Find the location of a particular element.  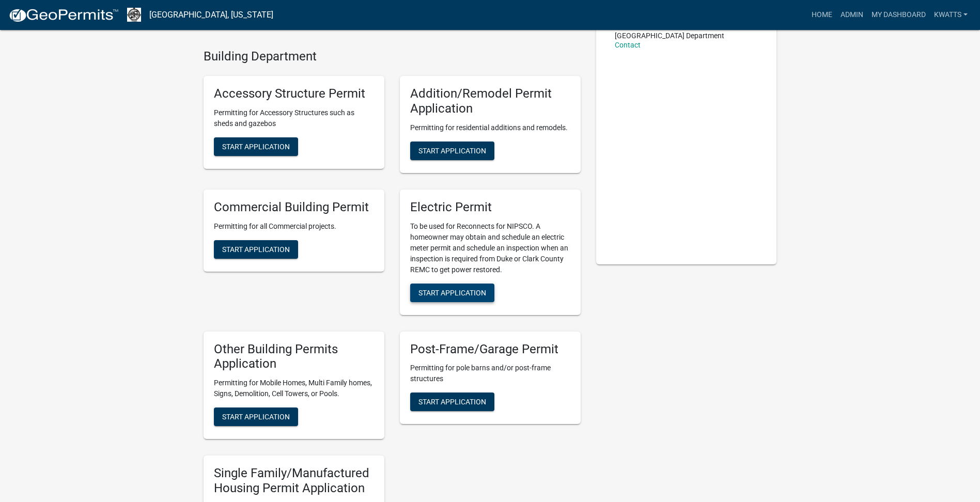

a: Admin is located at coordinates (852, 15).